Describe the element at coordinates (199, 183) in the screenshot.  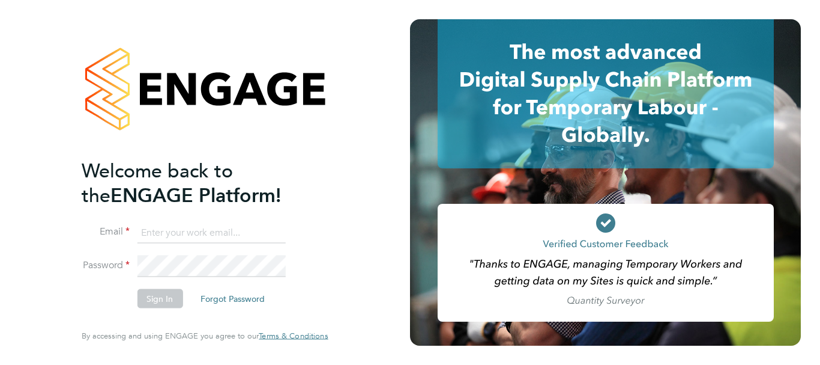
I see `h2: ENGAGE Platform!` at that location.